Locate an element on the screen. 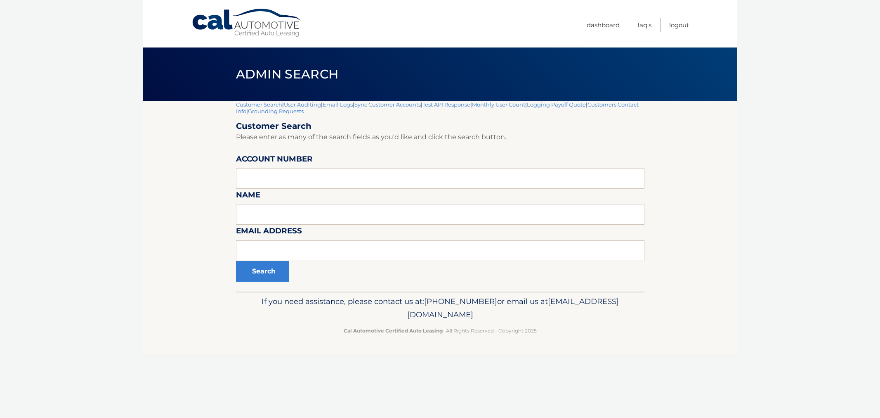 The width and height of the screenshot is (880, 418). a: Logging Payoff Quote is located at coordinates (556, 104).